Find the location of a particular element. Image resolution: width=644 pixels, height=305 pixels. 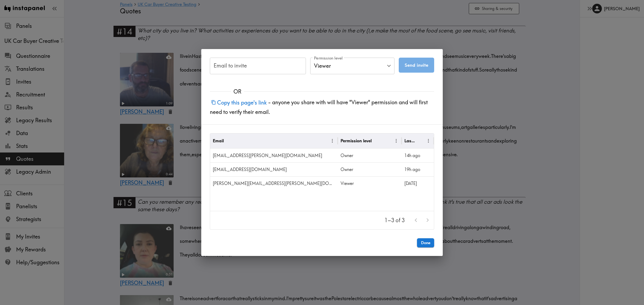

span: 14h ago is located at coordinates (412, 155).